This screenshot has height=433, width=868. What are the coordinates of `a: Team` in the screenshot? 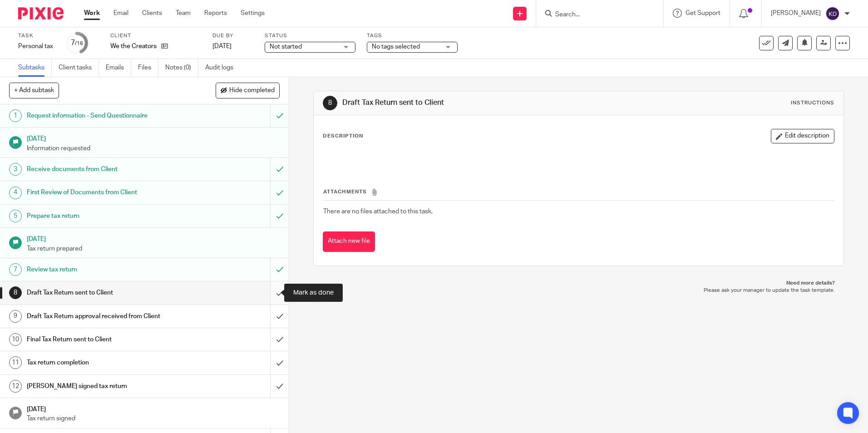 It's located at (183, 13).